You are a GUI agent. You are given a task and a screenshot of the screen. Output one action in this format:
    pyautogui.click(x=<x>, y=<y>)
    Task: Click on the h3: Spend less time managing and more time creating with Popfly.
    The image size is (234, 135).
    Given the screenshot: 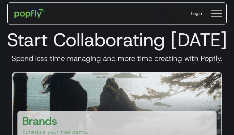 What is the action you would take?
    pyautogui.click(x=117, y=59)
    